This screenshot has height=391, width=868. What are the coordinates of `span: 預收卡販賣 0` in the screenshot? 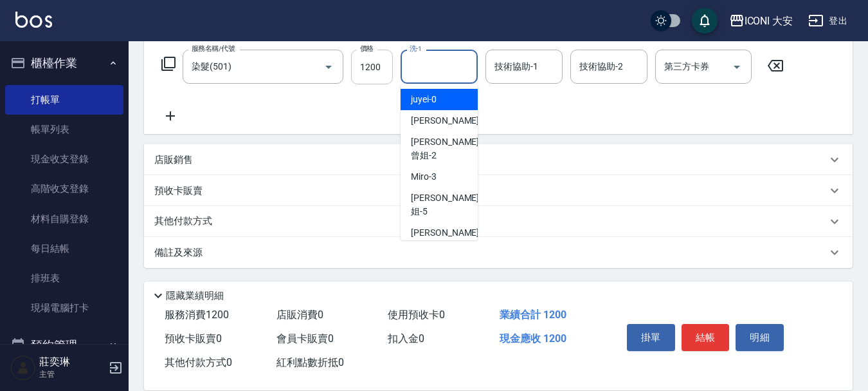 It's located at (193, 338).